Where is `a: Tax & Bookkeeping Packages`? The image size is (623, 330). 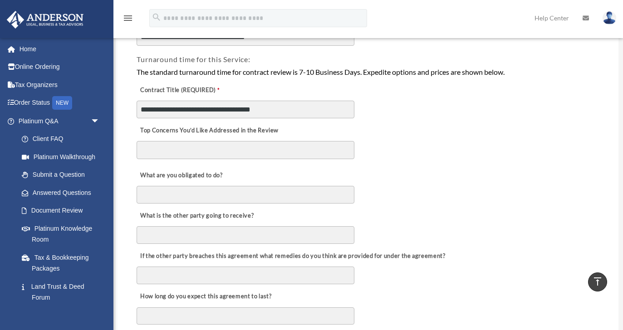 a: Tax & Bookkeeping Packages is located at coordinates (63, 263).